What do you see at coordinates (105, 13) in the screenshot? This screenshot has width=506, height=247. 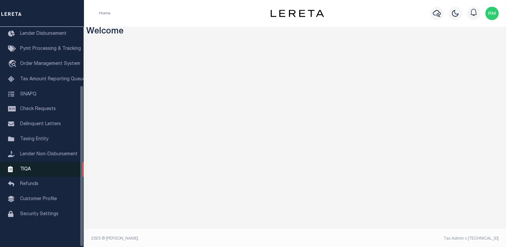 I see `li: Home` at bounding box center [105, 13].